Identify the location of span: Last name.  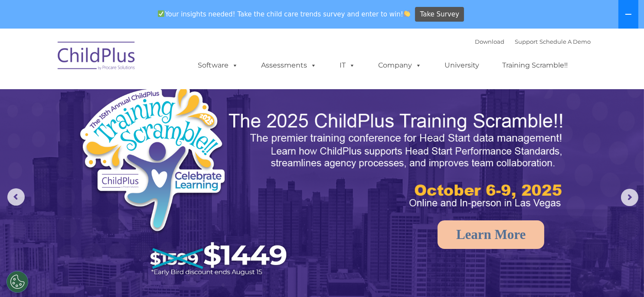
(133, 60).